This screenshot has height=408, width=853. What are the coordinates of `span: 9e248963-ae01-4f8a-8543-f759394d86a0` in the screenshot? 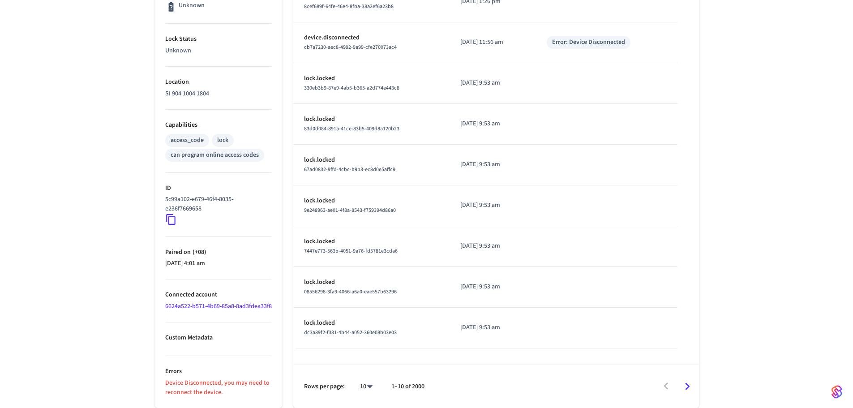 It's located at (350, 210).